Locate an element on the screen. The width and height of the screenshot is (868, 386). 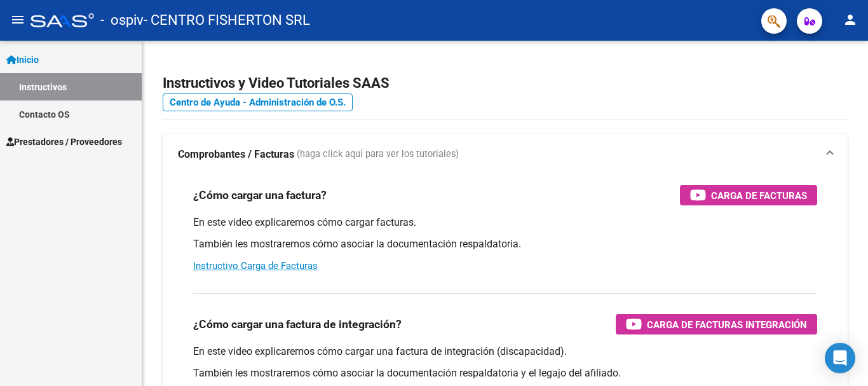
strong: Comprobantes / Facturas is located at coordinates (235, 154).